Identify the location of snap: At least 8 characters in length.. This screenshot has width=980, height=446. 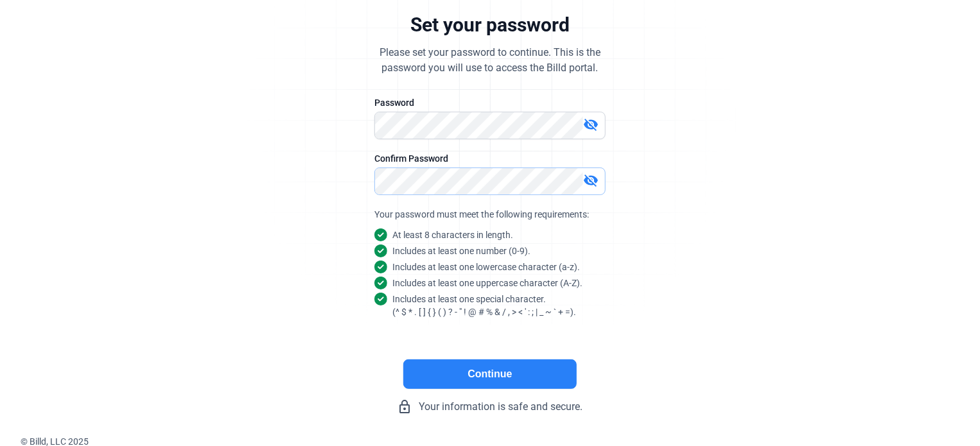
(453, 235).